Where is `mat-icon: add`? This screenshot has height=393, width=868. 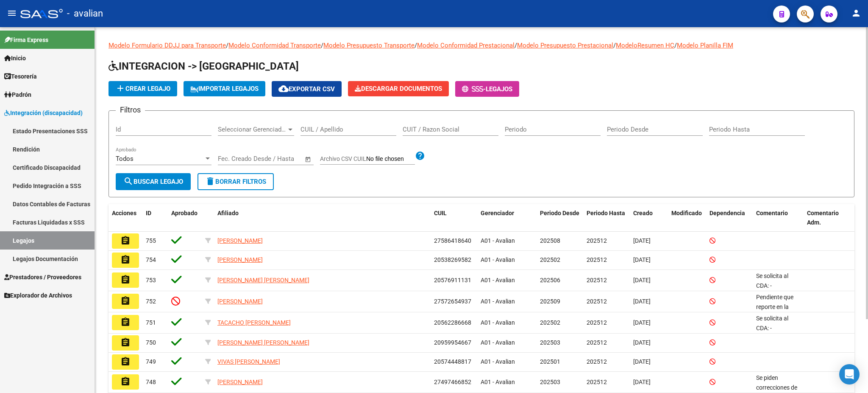 mat-icon: add is located at coordinates (120, 88).